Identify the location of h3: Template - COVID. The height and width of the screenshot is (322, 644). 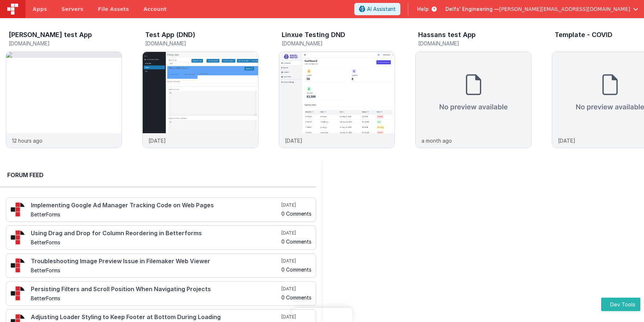
(583, 35).